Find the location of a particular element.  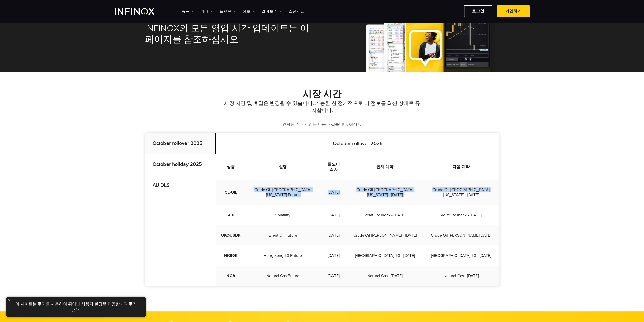

td: VIX is located at coordinates (231, 215).